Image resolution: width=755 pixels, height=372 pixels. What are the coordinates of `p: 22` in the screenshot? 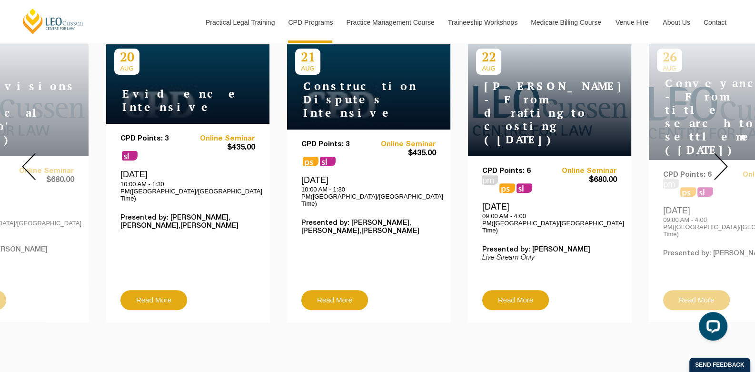 It's located at (488, 57).